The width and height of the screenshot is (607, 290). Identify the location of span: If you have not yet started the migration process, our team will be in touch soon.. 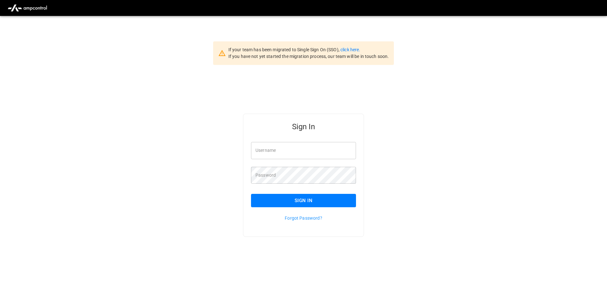
(309, 56).